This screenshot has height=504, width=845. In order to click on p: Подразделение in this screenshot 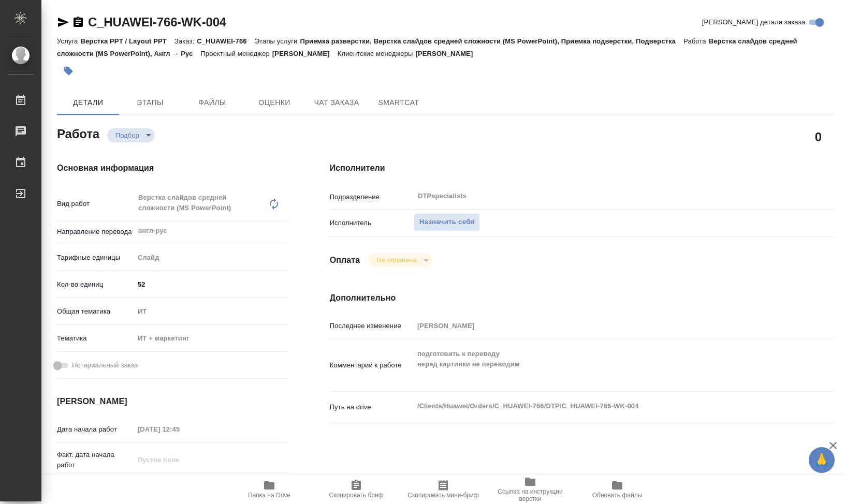, I will do `click(372, 197)`.